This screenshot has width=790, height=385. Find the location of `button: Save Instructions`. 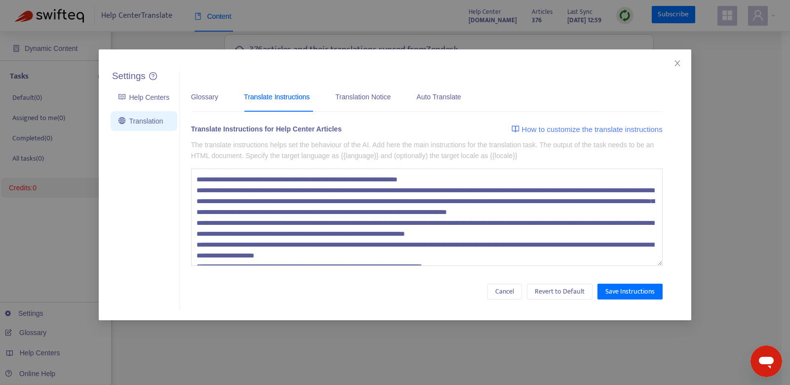

button: Save Instructions is located at coordinates (630, 291).